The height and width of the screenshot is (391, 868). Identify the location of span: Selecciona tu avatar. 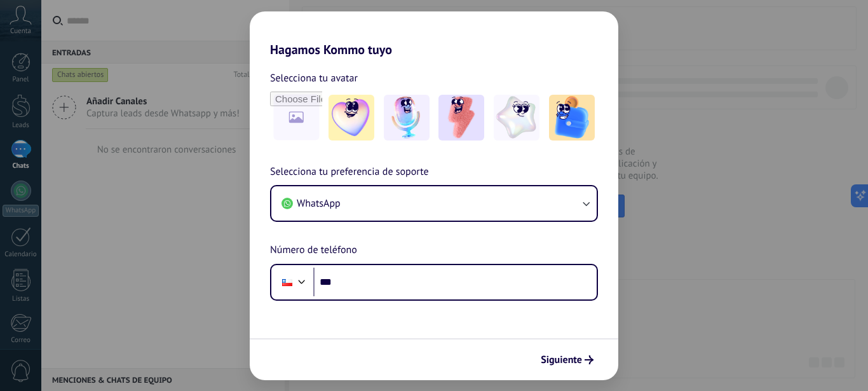
(314, 78).